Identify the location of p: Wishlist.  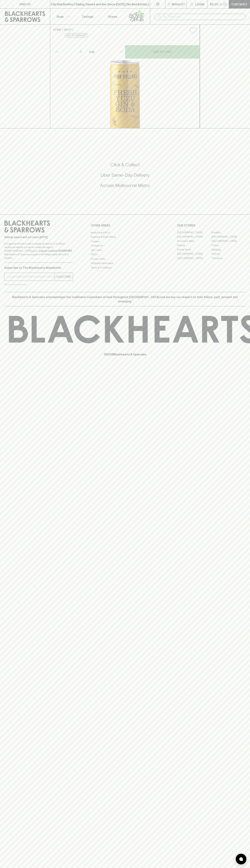
(178, 4).